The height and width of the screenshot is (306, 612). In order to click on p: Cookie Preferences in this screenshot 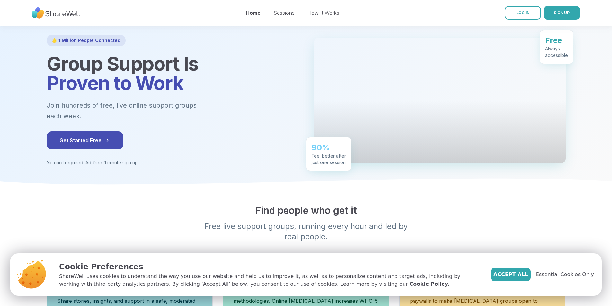, I will do `click(270, 267)`.